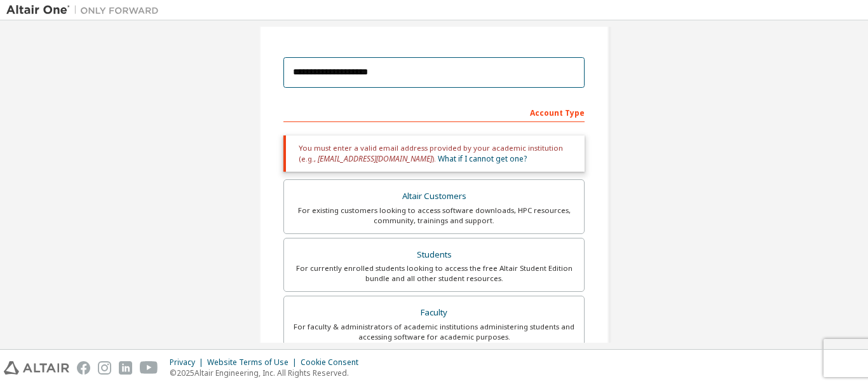  I want to click on img: linkedin.svg, so click(125, 368).